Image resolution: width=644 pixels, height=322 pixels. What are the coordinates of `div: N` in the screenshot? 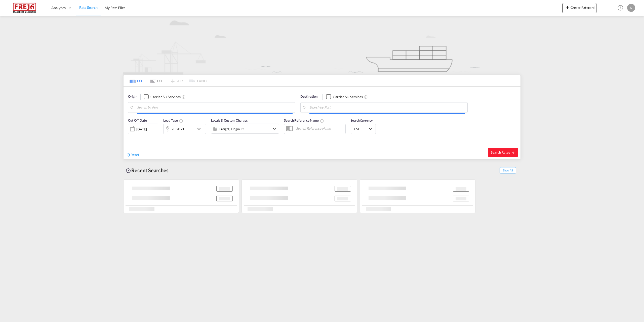 It's located at (631, 8).